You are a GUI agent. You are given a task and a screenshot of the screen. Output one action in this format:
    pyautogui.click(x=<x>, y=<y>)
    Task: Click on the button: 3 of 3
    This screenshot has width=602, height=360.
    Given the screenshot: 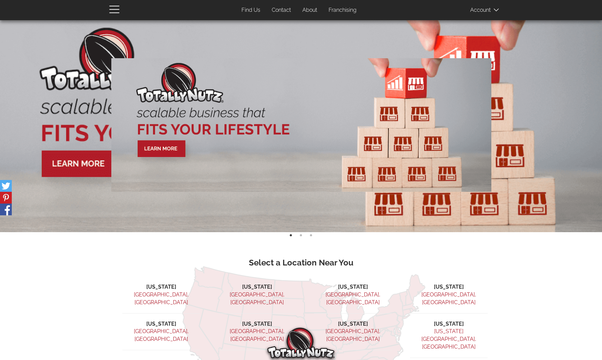 What is the action you would take?
    pyautogui.click(x=311, y=236)
    